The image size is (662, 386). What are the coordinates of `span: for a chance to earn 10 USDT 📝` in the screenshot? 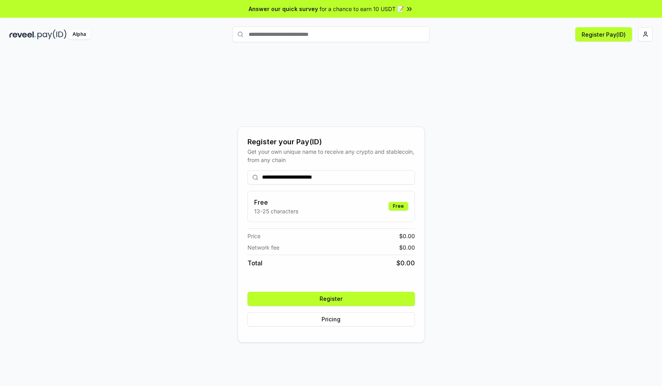 It's located at (362, 9).